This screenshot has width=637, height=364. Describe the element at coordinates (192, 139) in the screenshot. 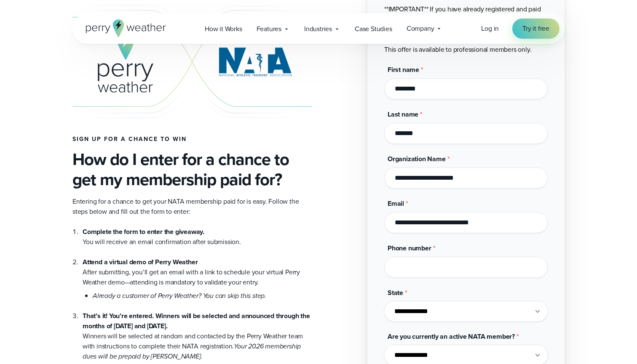

I see `h4: Sign up for a chance to win` at that location.